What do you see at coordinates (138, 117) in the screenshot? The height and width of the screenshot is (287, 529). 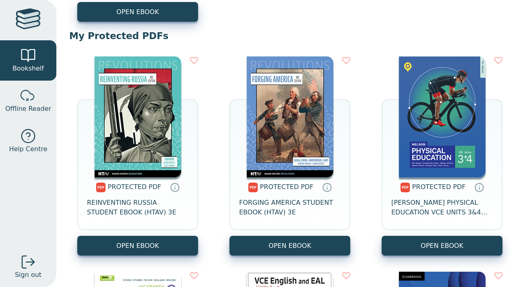 I see `img: b31db597-0cae-eb11-a9a3-0272d098c78b.jpg` at bounding box center [138, 117].